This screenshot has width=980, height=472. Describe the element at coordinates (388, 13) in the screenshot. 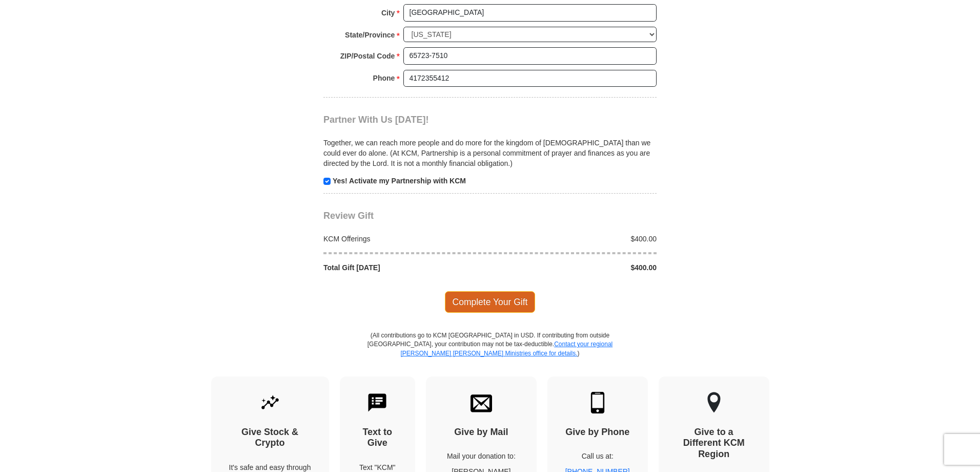

I see `strong: City` at that location.